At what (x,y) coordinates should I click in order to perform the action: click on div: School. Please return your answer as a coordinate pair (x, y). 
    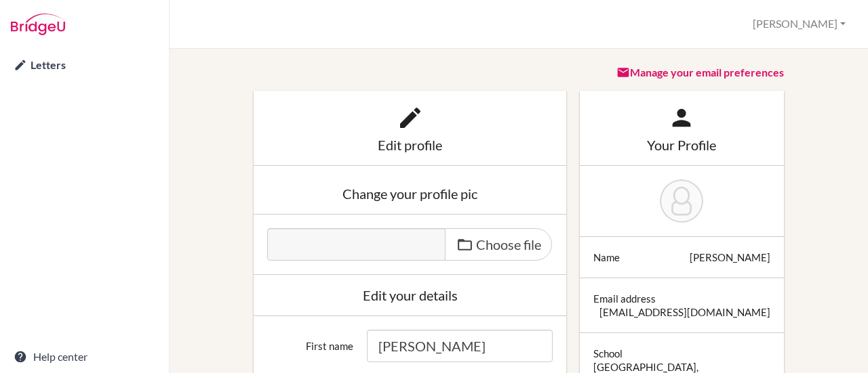
    Looking at the image, I should click on (608, 354).